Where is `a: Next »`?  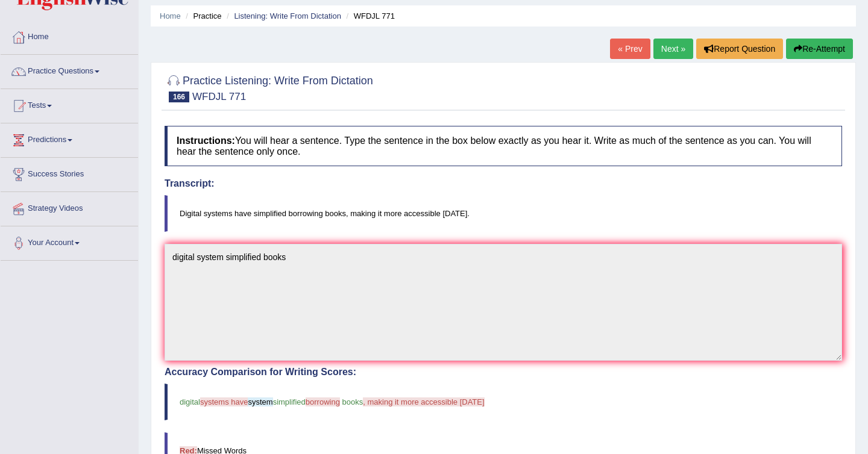
a: Next » is located at coordinates (673, 49).